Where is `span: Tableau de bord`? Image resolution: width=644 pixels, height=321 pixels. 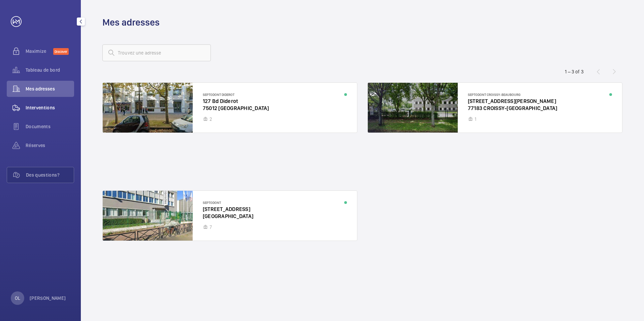
span: Tableau de bord is located at coordinates (50, 70).